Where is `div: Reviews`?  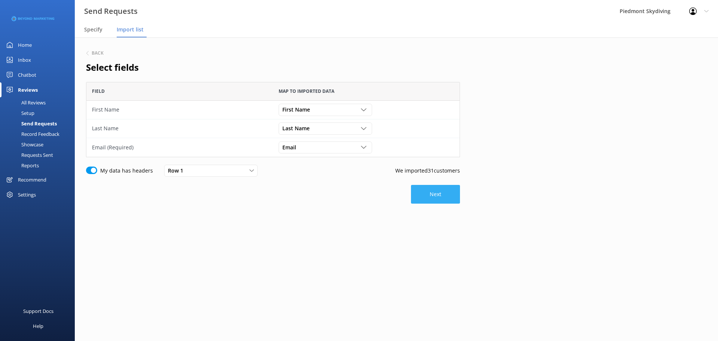 div: Reviews is located at coordinates (28, 90).